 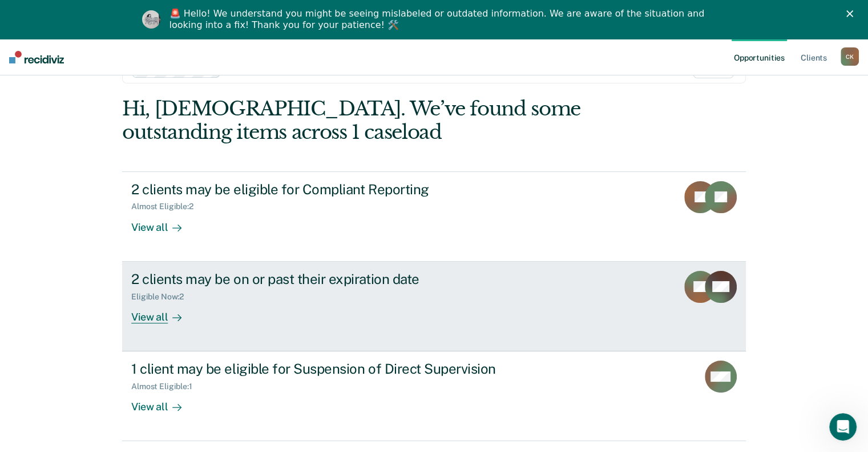 I want to click on a: 1 client may be eligible for Suspension of Direct SupervisionAlmost Eligible:1View all, so click(x=434, y=396).